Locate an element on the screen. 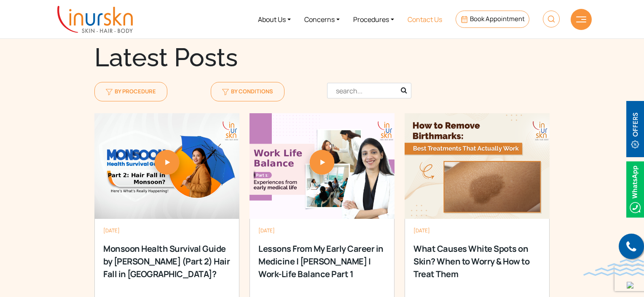  span: By Procedure is located at coordinates (131, 91).